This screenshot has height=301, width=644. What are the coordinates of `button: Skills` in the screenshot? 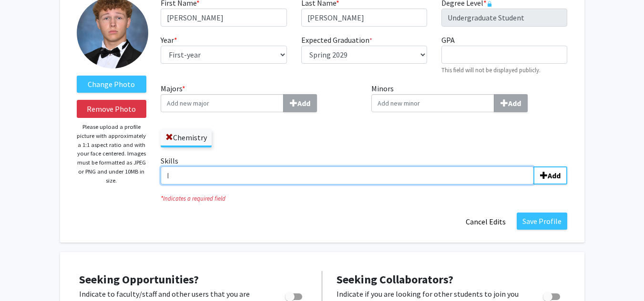 It's located at (550, 176).